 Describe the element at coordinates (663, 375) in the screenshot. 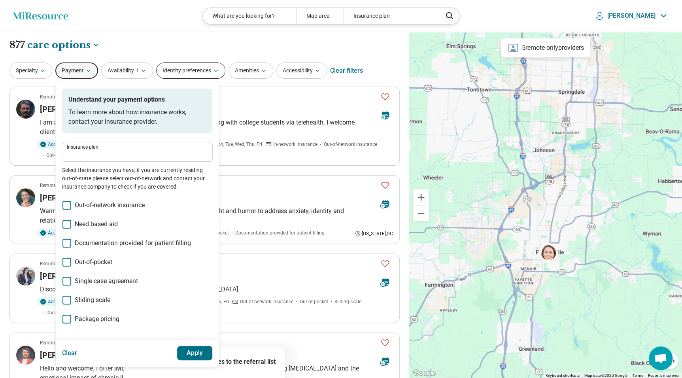

I see `a: Report a map error` at that location.